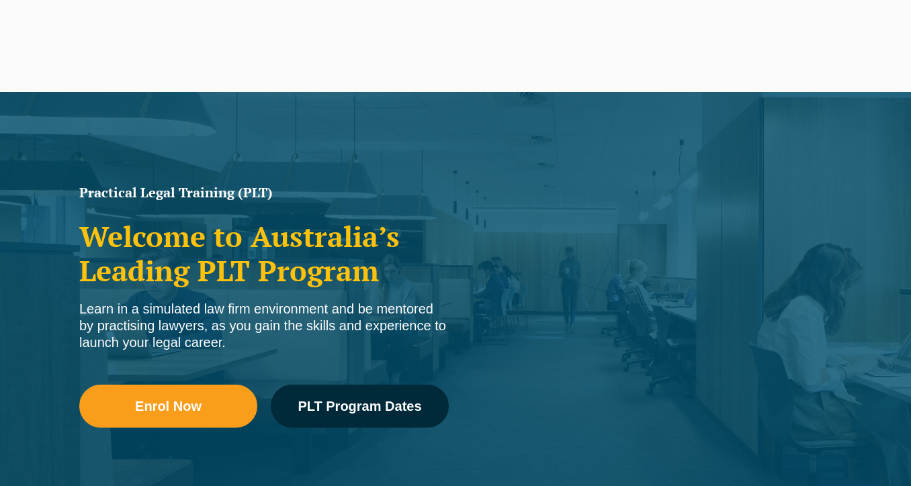 Image resolution: width=911 pixels, height=486 pixels. What do you see at coordinates (264, 253) in the screenshot?
I see `h2: Welcome to Australia’s Leading PLT Program` at bounding box center [264, 253].